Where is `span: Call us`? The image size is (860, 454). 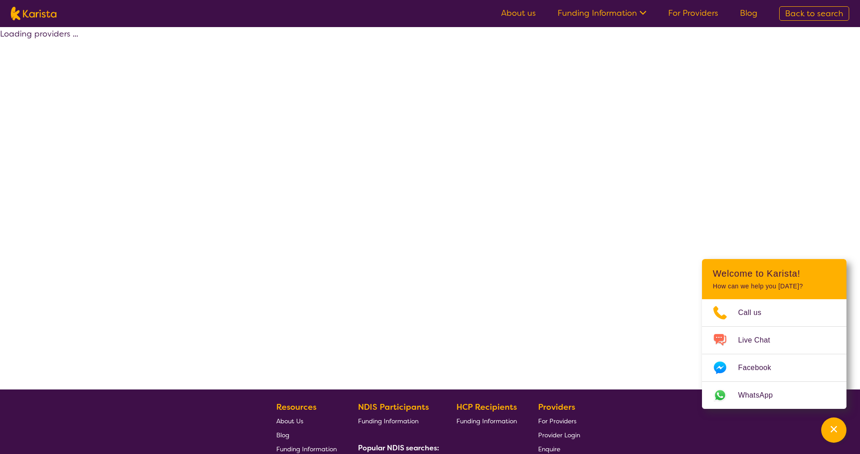 span: Call us is located at coordinates (755, 313).